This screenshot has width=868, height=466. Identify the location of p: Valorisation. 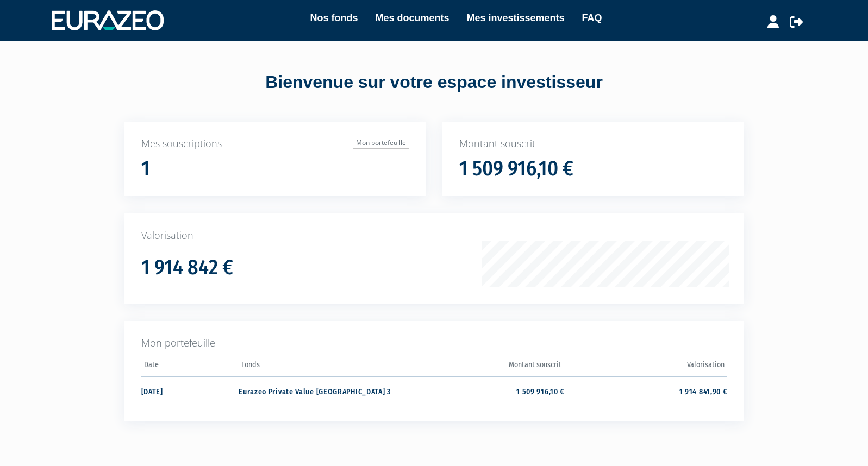
(434, 236).